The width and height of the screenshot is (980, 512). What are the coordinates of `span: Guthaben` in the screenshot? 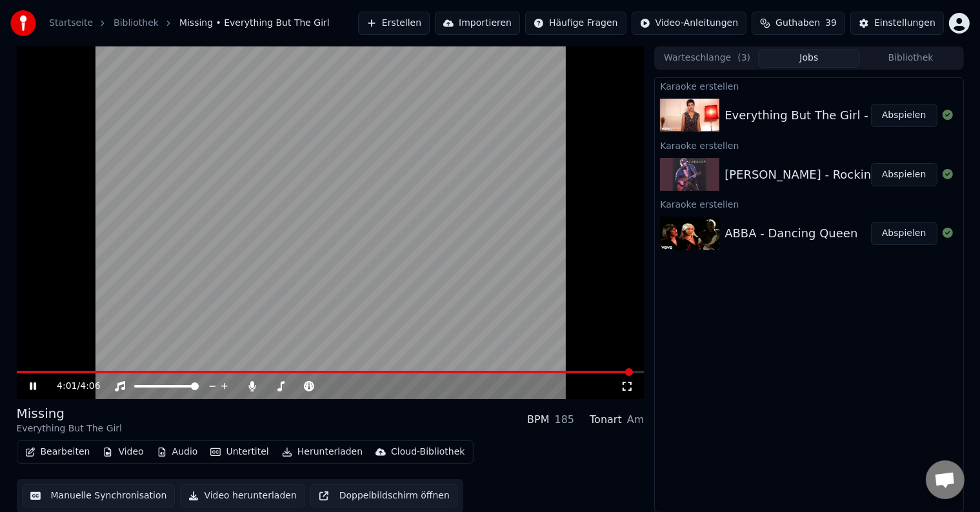 It's located at (798, 23).